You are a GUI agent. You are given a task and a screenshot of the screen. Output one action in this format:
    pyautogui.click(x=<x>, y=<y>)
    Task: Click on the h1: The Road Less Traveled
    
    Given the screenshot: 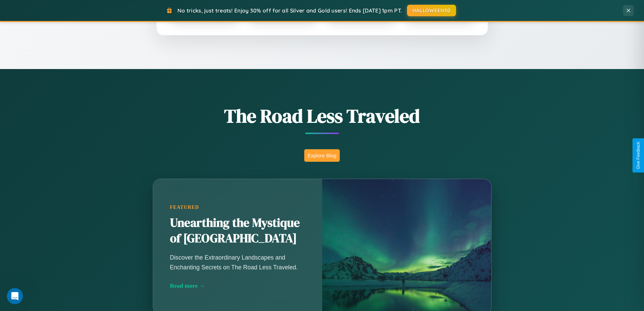 What is the action you would take?
    pyautogui.click(x=322, y=116)
    